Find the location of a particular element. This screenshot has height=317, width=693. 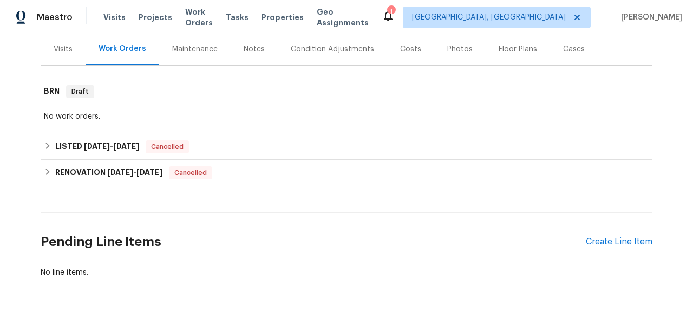

div: Notes is located at coordinates (254, 49).